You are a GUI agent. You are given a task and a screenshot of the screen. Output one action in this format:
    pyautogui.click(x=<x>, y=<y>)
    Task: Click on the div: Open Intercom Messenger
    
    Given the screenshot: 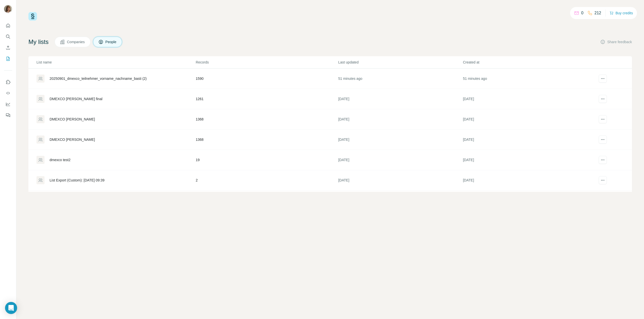 What is the action you would take?
    pyautogui.click(x=11, y=308)
    